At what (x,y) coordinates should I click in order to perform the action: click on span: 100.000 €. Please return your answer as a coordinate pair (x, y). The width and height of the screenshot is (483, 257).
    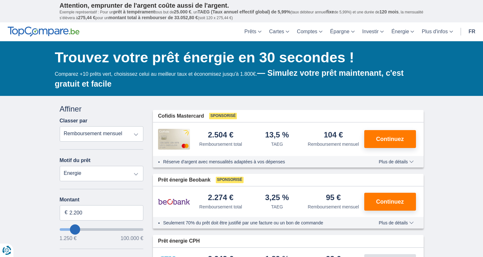
    Looking at the image, I should click on (132, 238).